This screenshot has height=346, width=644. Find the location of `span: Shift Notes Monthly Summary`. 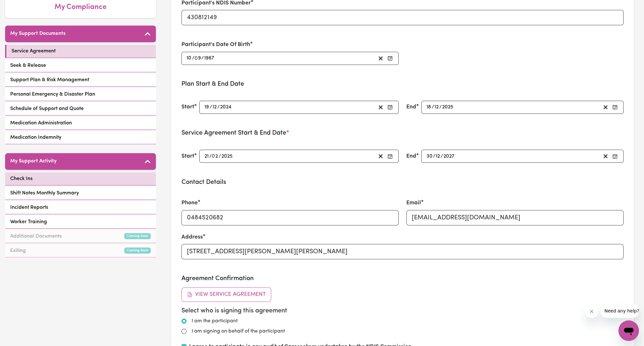

span: Shift Notes Monthly Summary is located at coordinates (45, 193).